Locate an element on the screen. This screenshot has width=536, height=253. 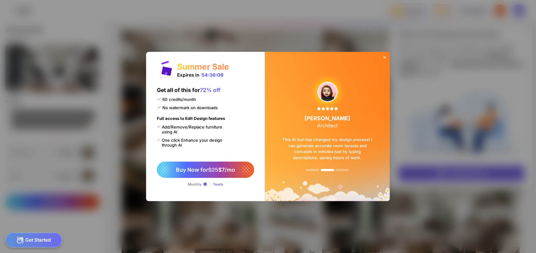
div: Add/Remove/Replace furniture using AI is located at coordinates (193, 130).